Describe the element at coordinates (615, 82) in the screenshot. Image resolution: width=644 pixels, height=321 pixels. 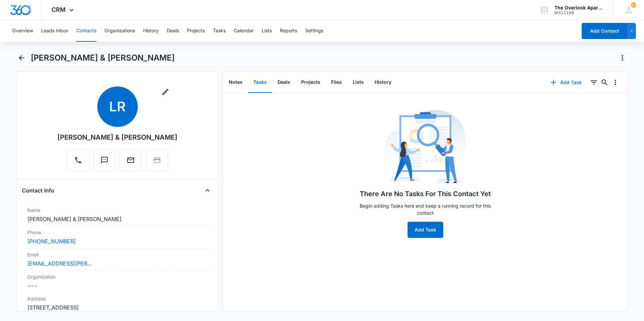
I see `button: Overflow Menu` at that location.